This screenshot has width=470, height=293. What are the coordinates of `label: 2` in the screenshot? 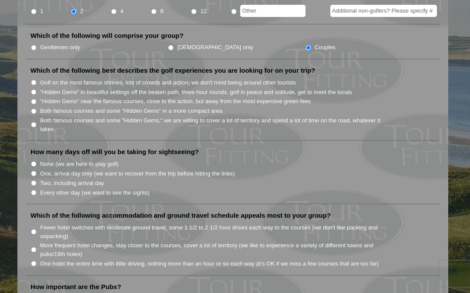 It's located at (81, 11).